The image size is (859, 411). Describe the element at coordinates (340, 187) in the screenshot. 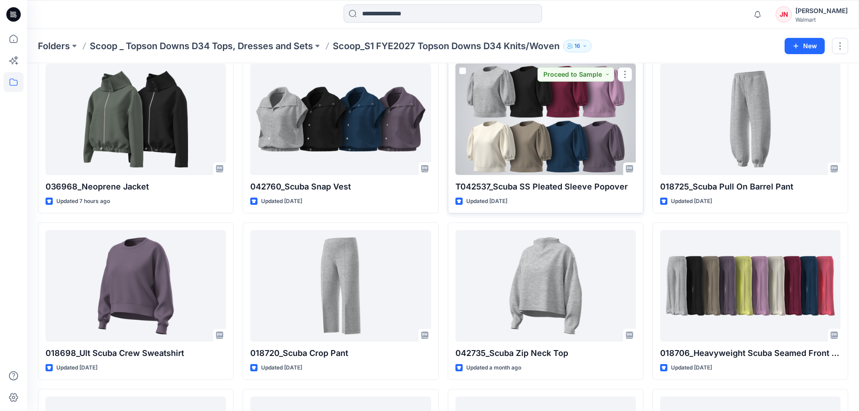

I see `p: 042760_Scuba Snap Vest` at that location.